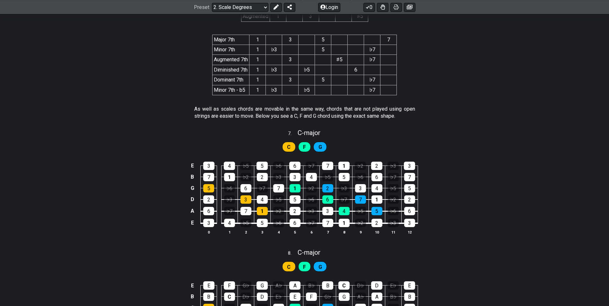  Describe the element at coordinates (192, 200) in the screenshot. I see `td: D` at that location.